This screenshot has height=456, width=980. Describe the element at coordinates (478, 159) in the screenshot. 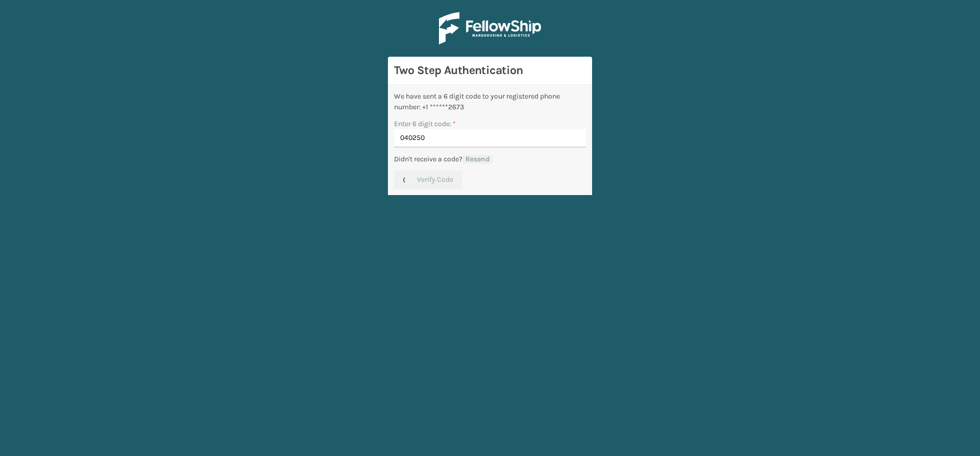

I see `button: Resend` at that location.